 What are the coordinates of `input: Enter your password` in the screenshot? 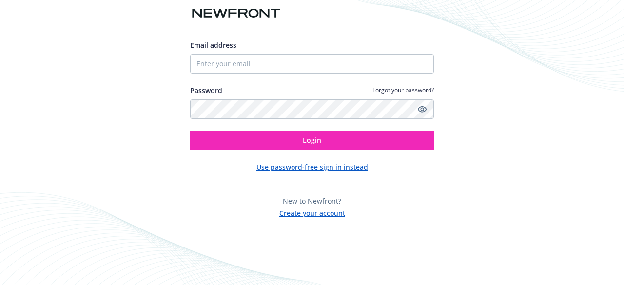 It's located at (312, 109).